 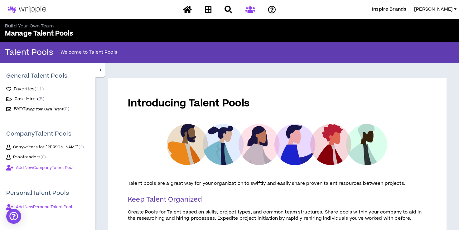 What do you see at coordinates (277, 104) in the screenshot?
I see `h1: Introducing Talent Pools` at bounding box center [277, 104].